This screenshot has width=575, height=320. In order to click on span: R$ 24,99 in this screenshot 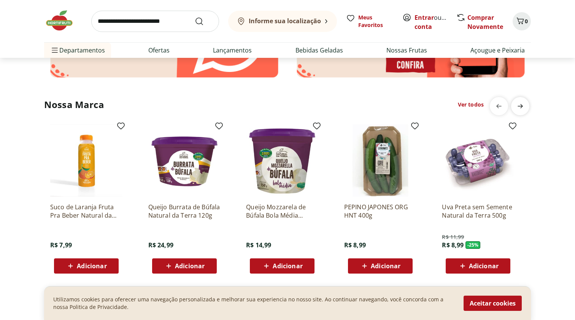, I will do `click(161, 245)`.